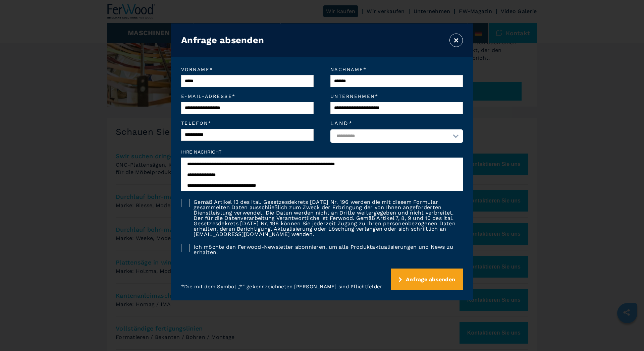 Image resolution: width=644 pixels, height=351 pixels. Describe the element at coordinates (396, 123) in the screenshot. I see `label: Land` at that location.